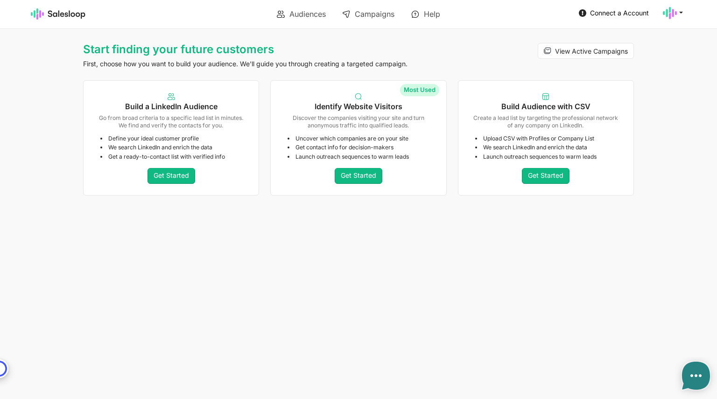 The width and height of the screenshot is (717, 399). What do you see at coordinates (58, 14) in the screenshot?
I see `img: Salesloop` at bounding box center [58, 14].